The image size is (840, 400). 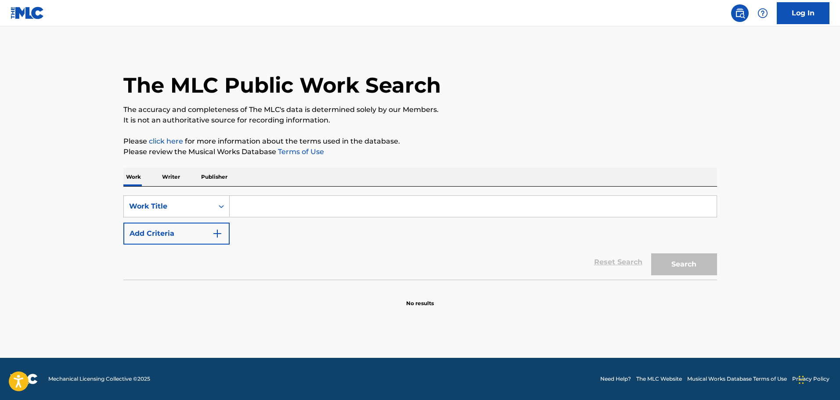 I want to click on a: The MLC Website, so click(x=659, y=379).